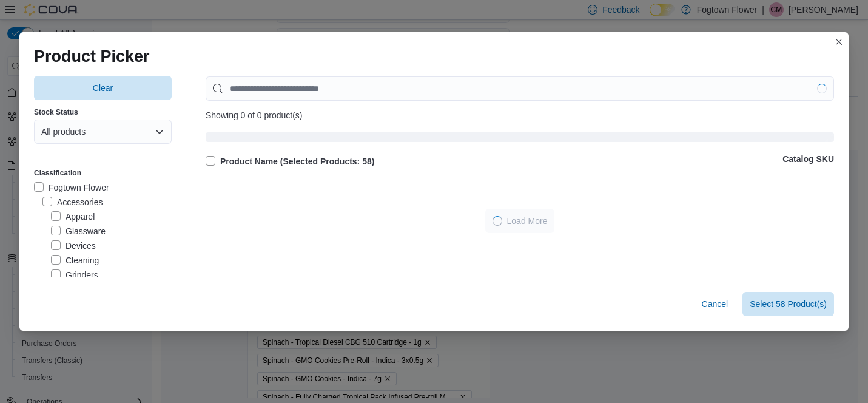 This screenshot has height=403, width=868. I want to click on div: Showing 0 of 0 product(s), so click(520, 116).